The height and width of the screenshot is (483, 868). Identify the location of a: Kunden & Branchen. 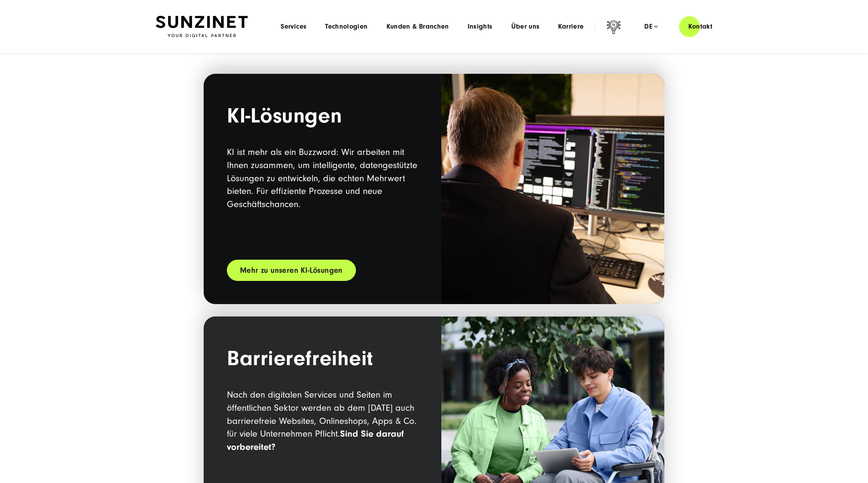
(418, 27).